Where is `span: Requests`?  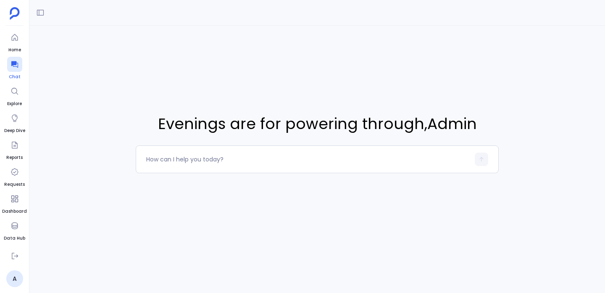 span: Requests is located at coordinates (14, 185).